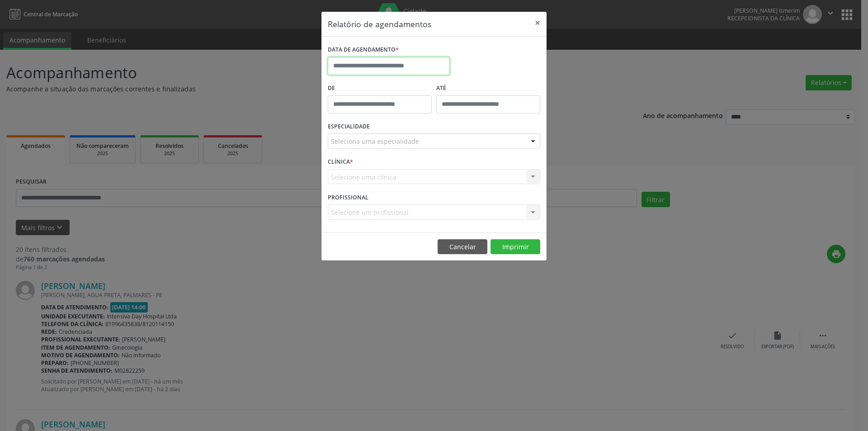 This screenshot has height=431, width=868. Describe the element at coordinates (380, 88) in the screenshot. I see `label: De` at that location.